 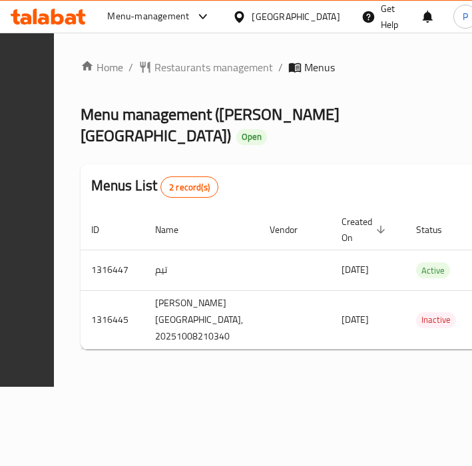 What do you see at coordinates (148, 17) in the screenshot?
I see `div: Menu-management` at bounding box center [148, 17].